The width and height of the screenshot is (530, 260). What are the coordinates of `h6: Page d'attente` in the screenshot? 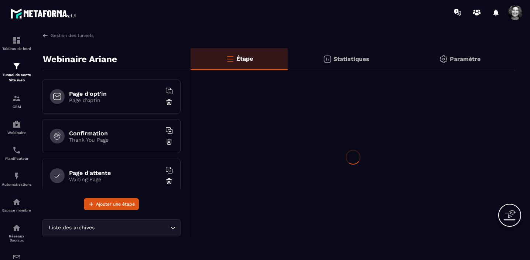 It's located at (115, 173).